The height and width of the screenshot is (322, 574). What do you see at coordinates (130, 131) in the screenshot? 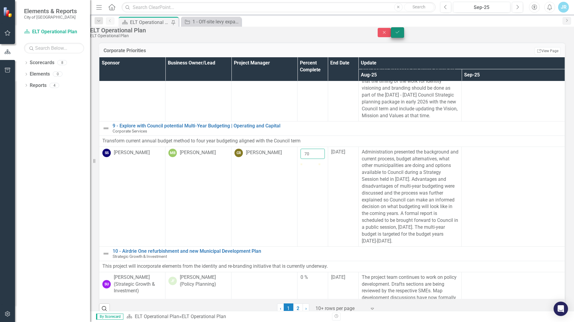
I see `span: Corporate Services` at bounding box center [130, 131].